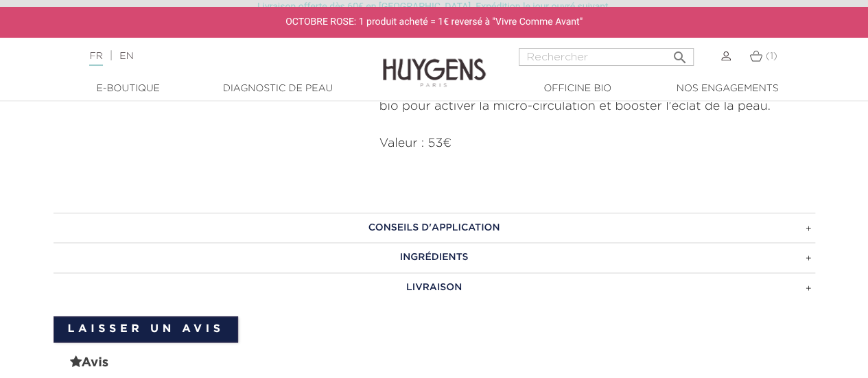 The height and width of the screenshot is (378, 868). I want to click on p: Valeur : 53€, so click(597, 143).